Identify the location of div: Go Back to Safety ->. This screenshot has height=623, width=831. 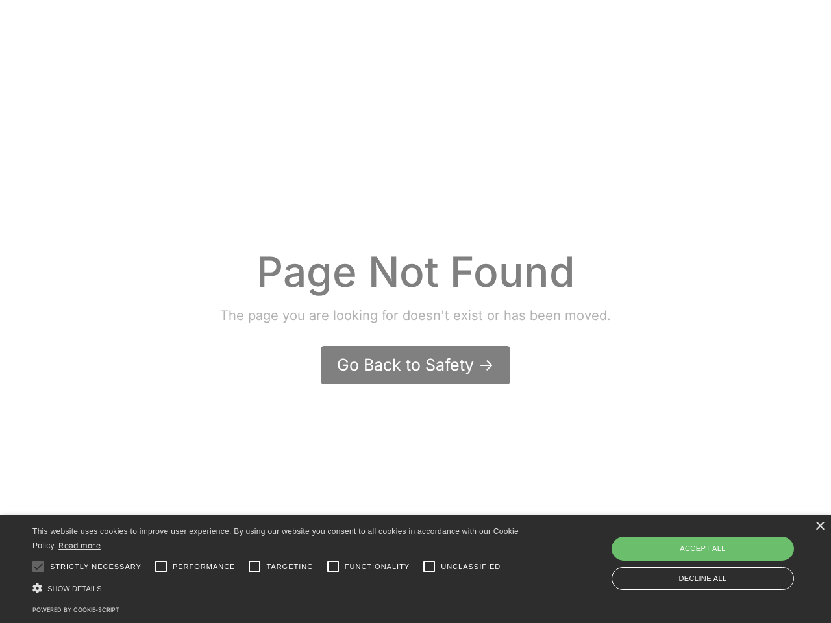
(415, 365).